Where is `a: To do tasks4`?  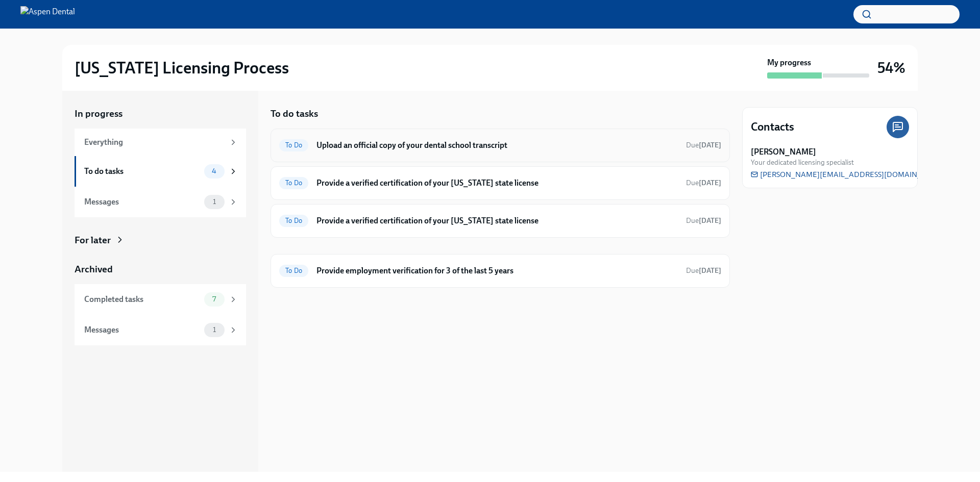
a: To do tasks4 is located at coordinates (160, 172).